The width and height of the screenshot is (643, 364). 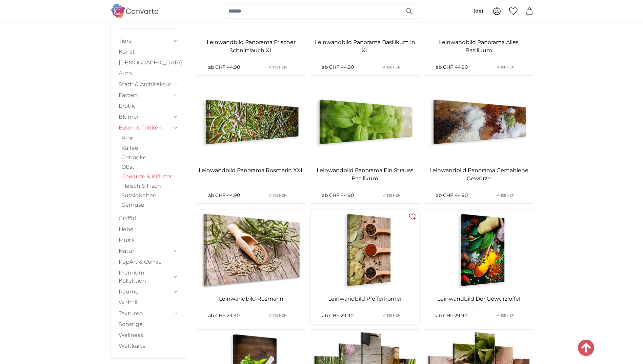 What do you see at coordinates (145, 85) in the screenshot?
I see `a: Stadt & Architektur` at bounding box center [145, 85].